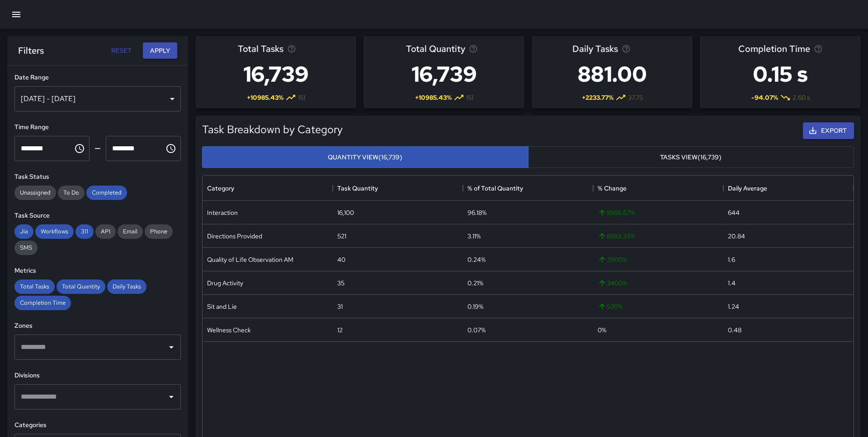 The width and height of the screenshot is (868, 437). Describe the element at coordinates (26, 248) in the screenshot. I see `div: SMS` at that location.